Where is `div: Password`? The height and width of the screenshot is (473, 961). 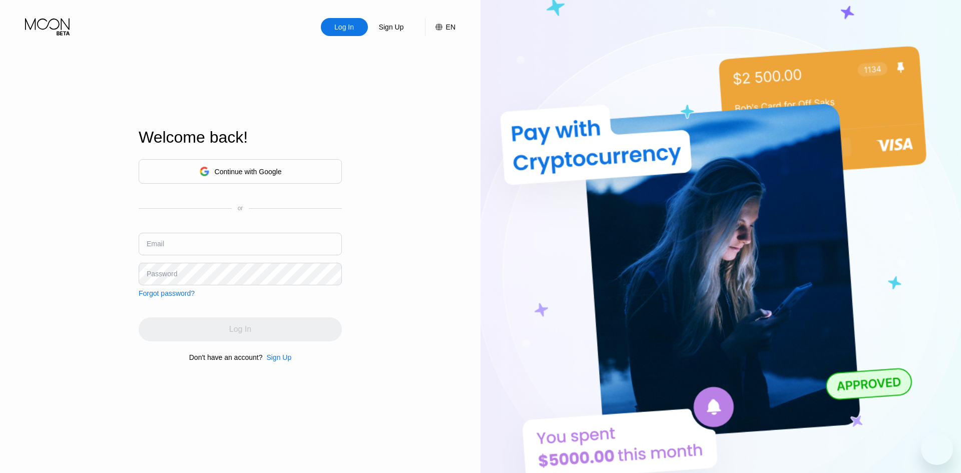 div: Password is located at coordinates (162, 274).